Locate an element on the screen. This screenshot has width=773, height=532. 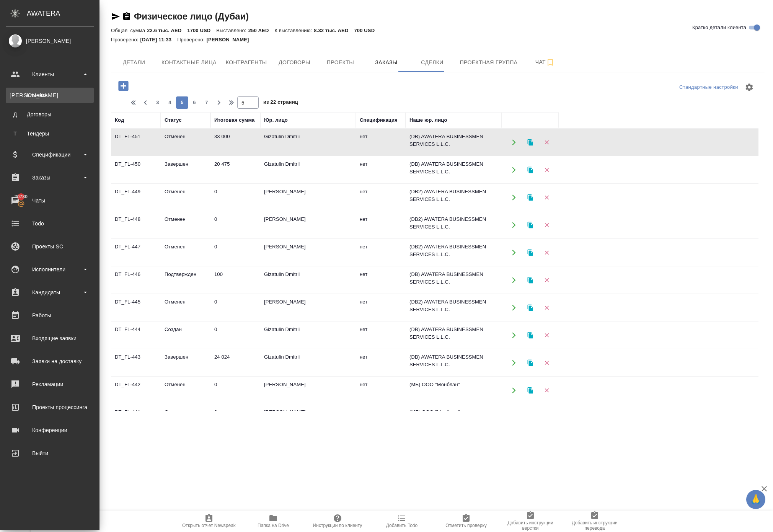
button: 7 is located at coordinates (206, 102).